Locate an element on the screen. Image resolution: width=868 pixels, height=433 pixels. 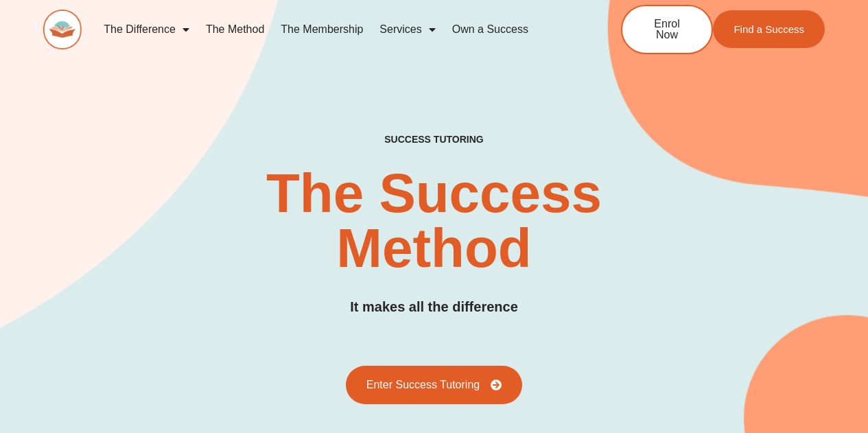
h3: It makes all the difference is located at coordinates (434, 307).